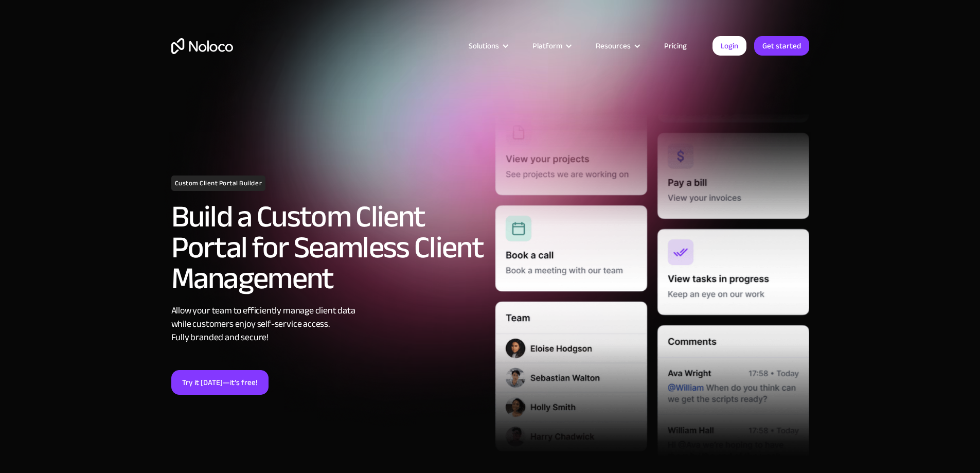 The image size is (980, 473). What do you see at coordinates (328, 248) in the screenshot?
I see `h2: Build a Custom Client Portal for Seamless Client Management` at bounding box center [328, 248].